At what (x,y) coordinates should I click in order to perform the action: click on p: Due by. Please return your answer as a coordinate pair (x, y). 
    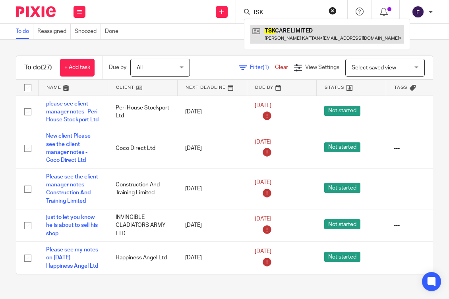
    Looking at the image, I should click on (118, 68).